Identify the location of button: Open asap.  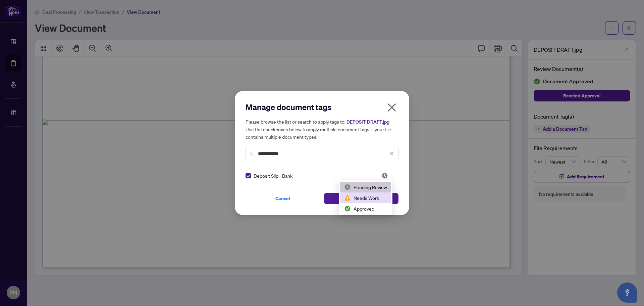
(627, 293).